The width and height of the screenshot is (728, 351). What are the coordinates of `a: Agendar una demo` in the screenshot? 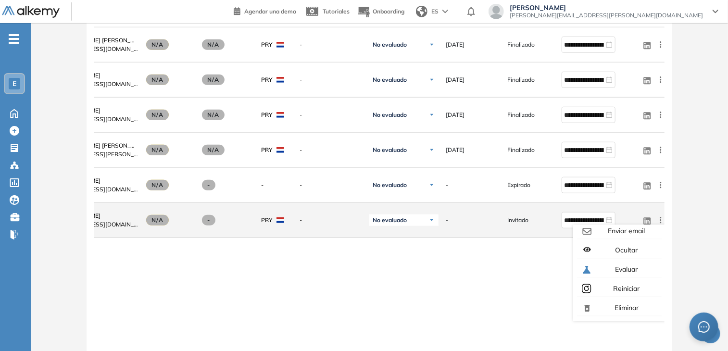 It's located at (265, 11).